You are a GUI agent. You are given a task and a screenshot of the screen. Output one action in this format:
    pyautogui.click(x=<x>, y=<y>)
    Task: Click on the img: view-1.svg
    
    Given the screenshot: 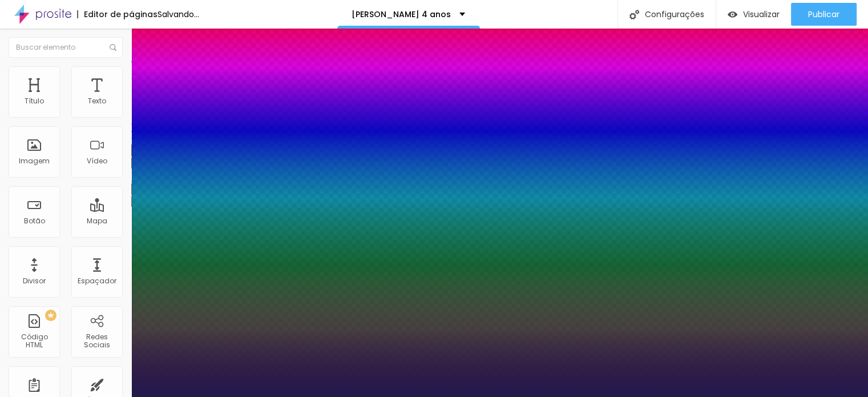 What is the action you would take?
    pyautogui.click(x=732, y=14)
    